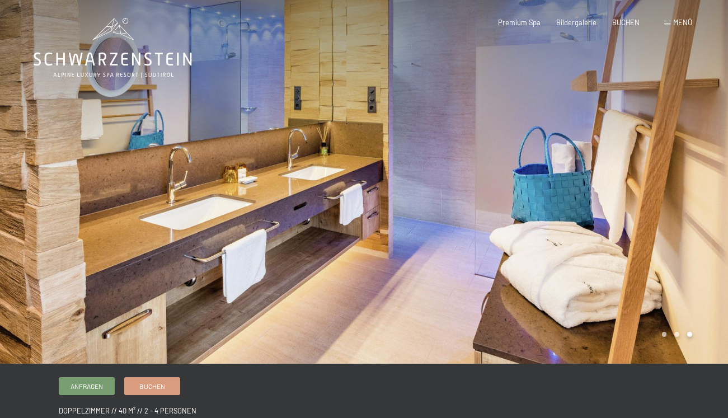 The image size is (728, 418). I want to click on span: Menü, so click(683, 22).